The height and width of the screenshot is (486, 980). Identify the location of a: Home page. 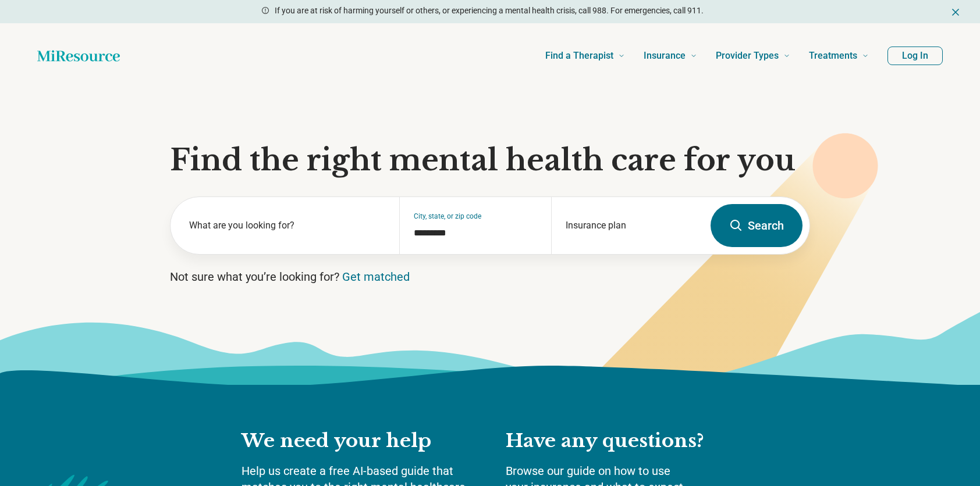
(79, 56).